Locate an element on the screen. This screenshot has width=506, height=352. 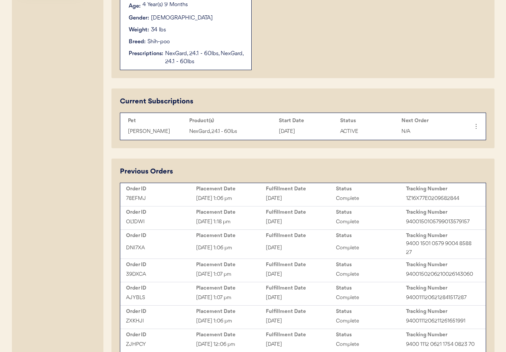
div: 39DXCA is located at coordinates (161, 274).